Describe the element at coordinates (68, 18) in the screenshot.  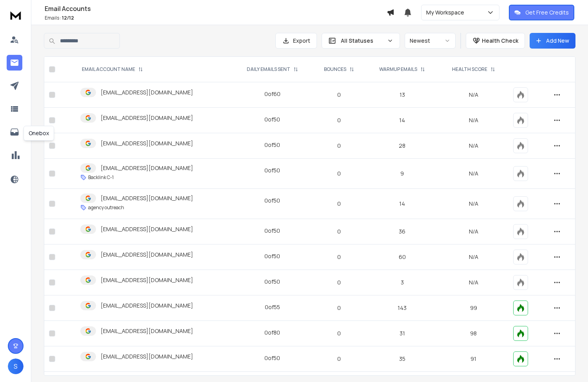
I see `span: 12 / 12` at that location.